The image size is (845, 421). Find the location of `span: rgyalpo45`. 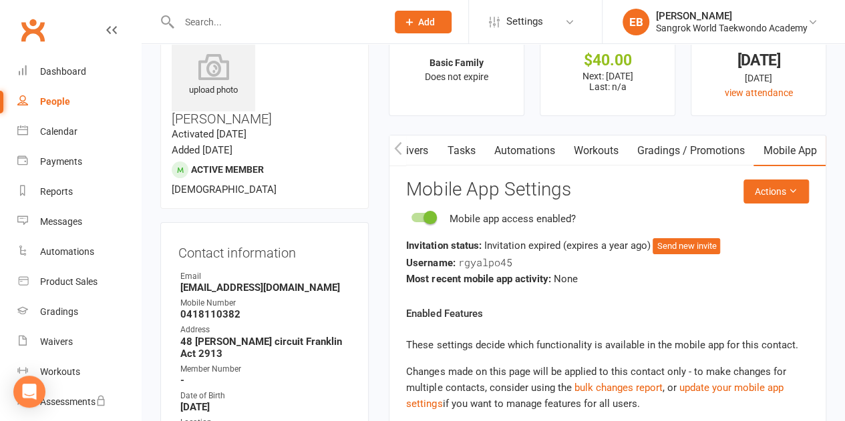

span: rgyalpo45 is located at coordinates (484, 262).